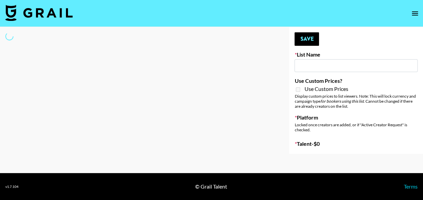 This screenshot has width=423, height=200. What do you see at coordinates (356, 81) in the screenshot?
I see `label: Use Custom Prices?` at bounding box center [356, 81].